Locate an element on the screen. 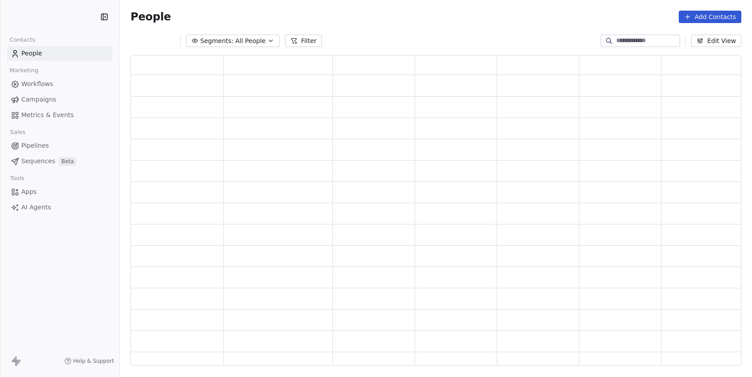 Image resolution: width=752 pixels, height=377 pixels. span: Workflows is located at coordinates (37, 84).